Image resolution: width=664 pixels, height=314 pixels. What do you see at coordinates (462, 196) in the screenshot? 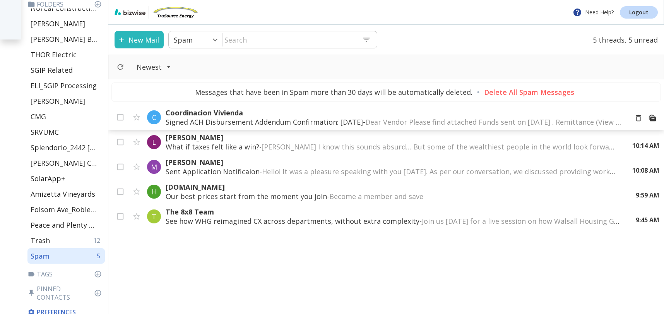
I see `span: Become a member and save ͏ ‌ ͏ ‌ ͏ ‌ ‌ ‌ ‌ ‌ ‌ ‌ ‌ ‌ ‌ ‌ ‌ ‌ ‌ ‌ ‌ ‌ ‌ ‌ ‌ ‌ ‌ ‌ ‌ ‌ ‌ ‌ ‌ ‌ ‌ ‌ ...` at bounding box center [462, 196].